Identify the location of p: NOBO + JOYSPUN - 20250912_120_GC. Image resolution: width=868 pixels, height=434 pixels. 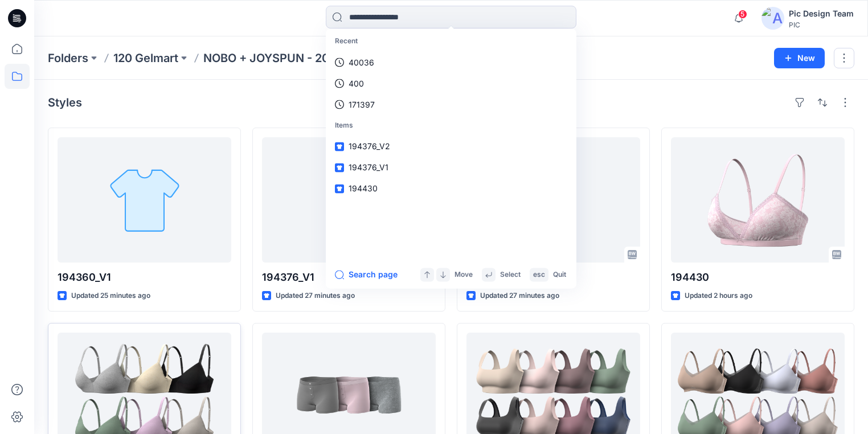
(308, 58).